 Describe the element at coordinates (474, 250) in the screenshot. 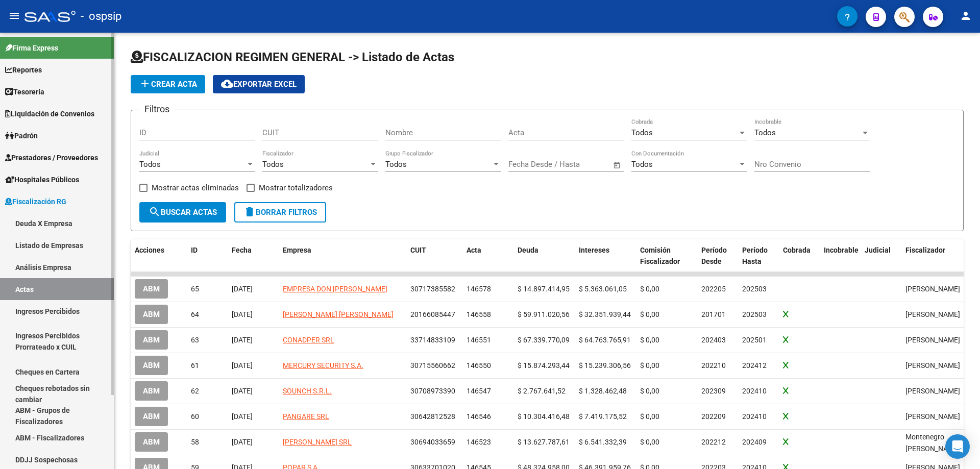

I see `span: Acta` at that location.